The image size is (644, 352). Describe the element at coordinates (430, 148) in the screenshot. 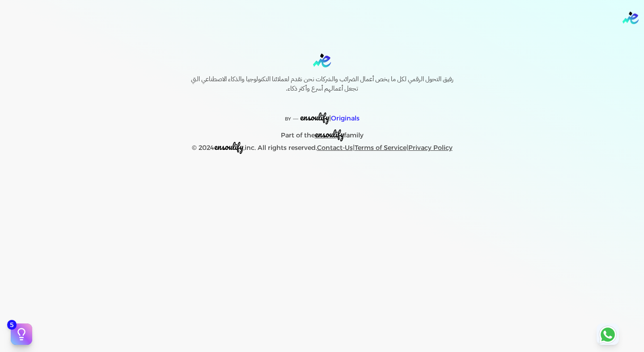

I see `a: Privacy Policy` at that location.